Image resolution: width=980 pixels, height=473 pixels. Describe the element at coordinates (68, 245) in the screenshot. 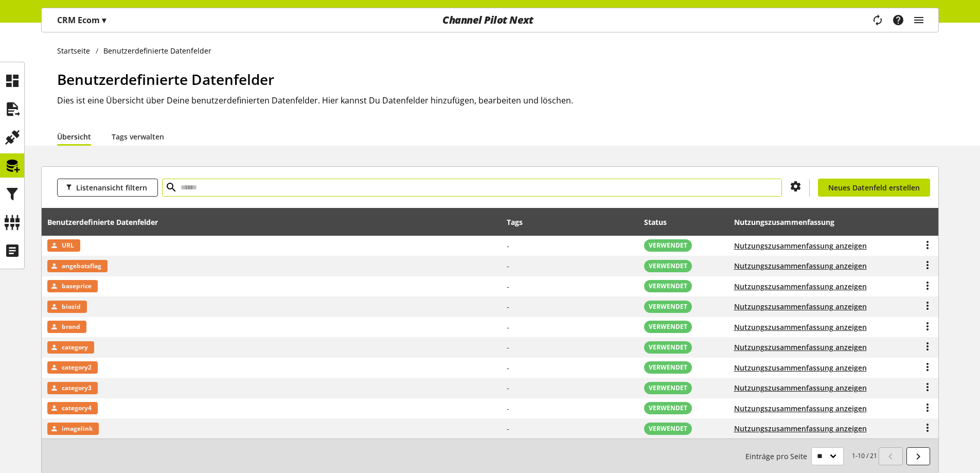

I see `span: URL` at that location.